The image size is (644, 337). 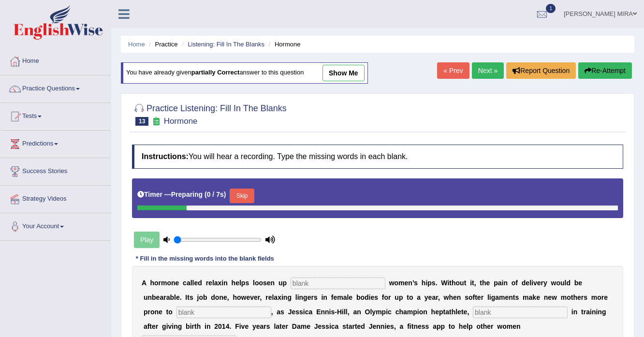 What do you see at coordinates (525, 297) in the screenshot?
I see `b: m` at bounding box center [525, 297].